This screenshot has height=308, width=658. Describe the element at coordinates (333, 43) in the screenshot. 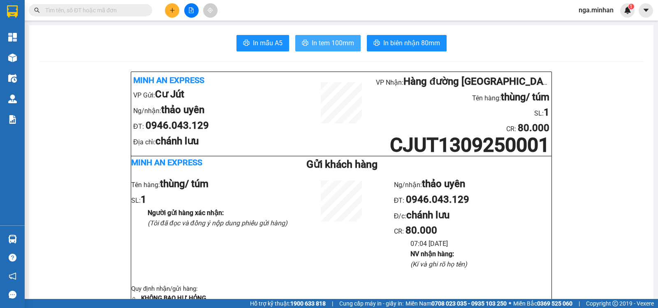

I see `span: In tem 100mm` at that location.